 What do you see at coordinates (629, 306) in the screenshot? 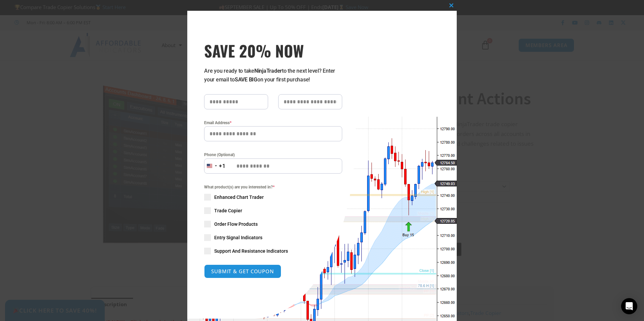
I see `div: Open Intercom Messenger` at bounding box center [629, 306].